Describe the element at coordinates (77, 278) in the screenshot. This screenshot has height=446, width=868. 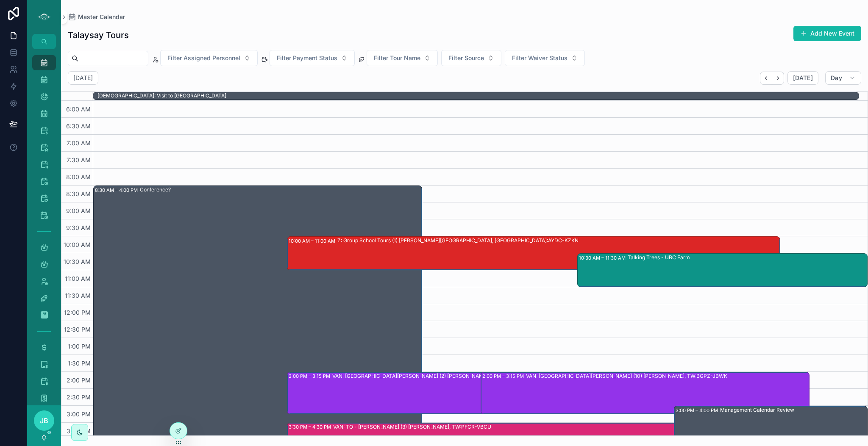
I see `span: 11:00 AM` at that location.